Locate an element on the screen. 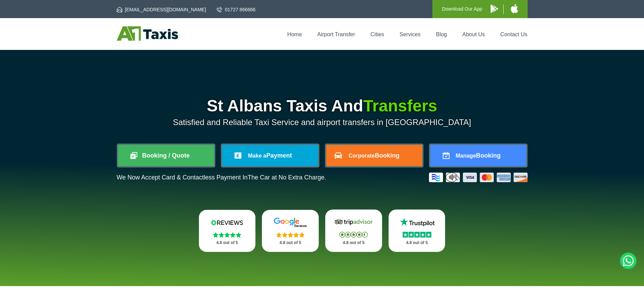 The image size is (644, 296). a: CorporateBooking is located at coordinates (374, 156).